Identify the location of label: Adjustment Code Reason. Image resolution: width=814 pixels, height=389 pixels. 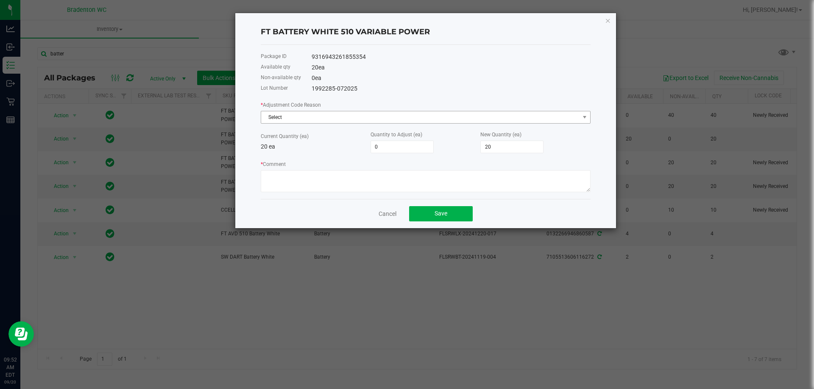
(291, 105).